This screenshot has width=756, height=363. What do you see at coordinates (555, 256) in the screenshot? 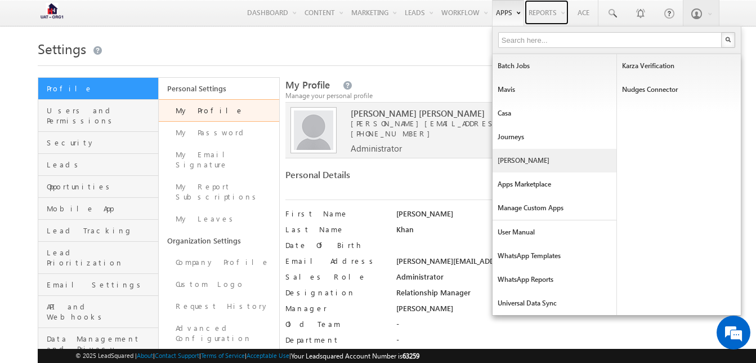
I see `a: WhatsApp Templates` at bounding box center [555, 256].